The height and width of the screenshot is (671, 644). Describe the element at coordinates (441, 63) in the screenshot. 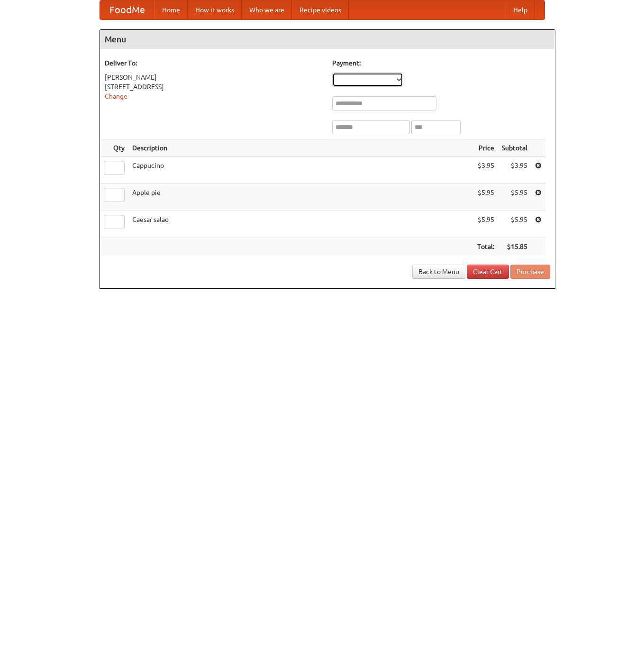

I see `h5: Payment:` at that location.